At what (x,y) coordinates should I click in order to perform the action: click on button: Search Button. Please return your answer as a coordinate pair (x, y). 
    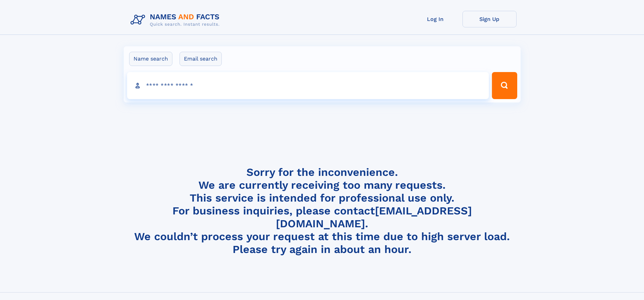
    Looking at the image, I should click on (505, 86).